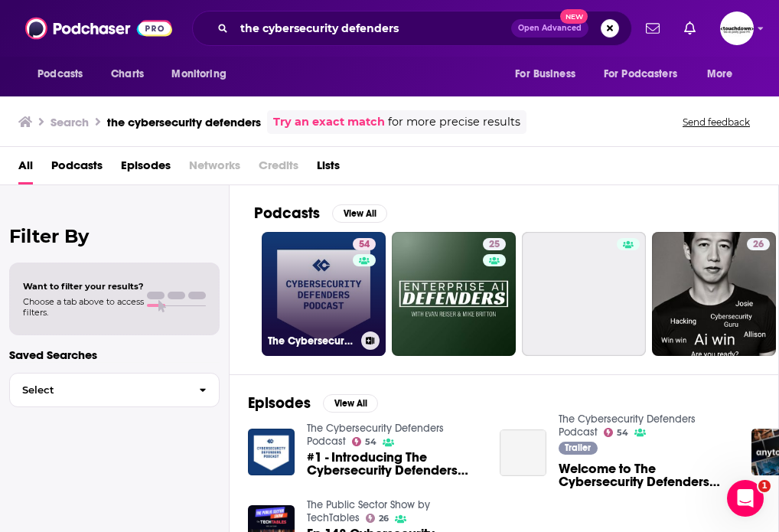 Image resolution: width=779 pixels, height=532 pixels. Describe the element at coordinates (545, 74) in the screenshot. I see `span: For Business` at that location.